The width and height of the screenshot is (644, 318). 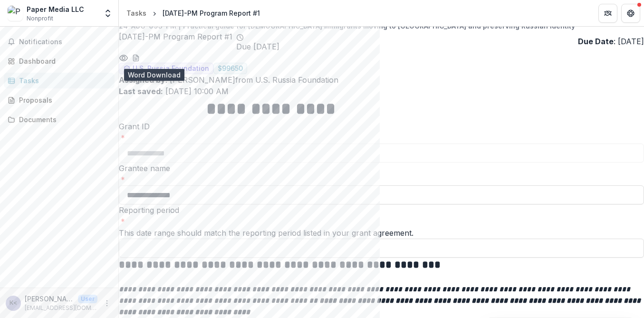 I want to click on button: Notifications, so click(x=59, y=42).